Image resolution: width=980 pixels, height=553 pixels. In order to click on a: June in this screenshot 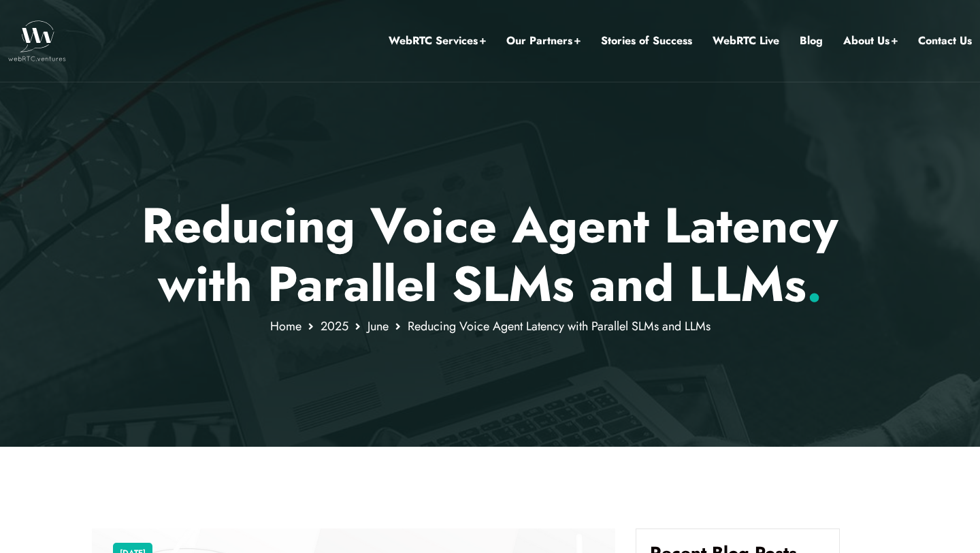, I will do `click(378, 326)`.